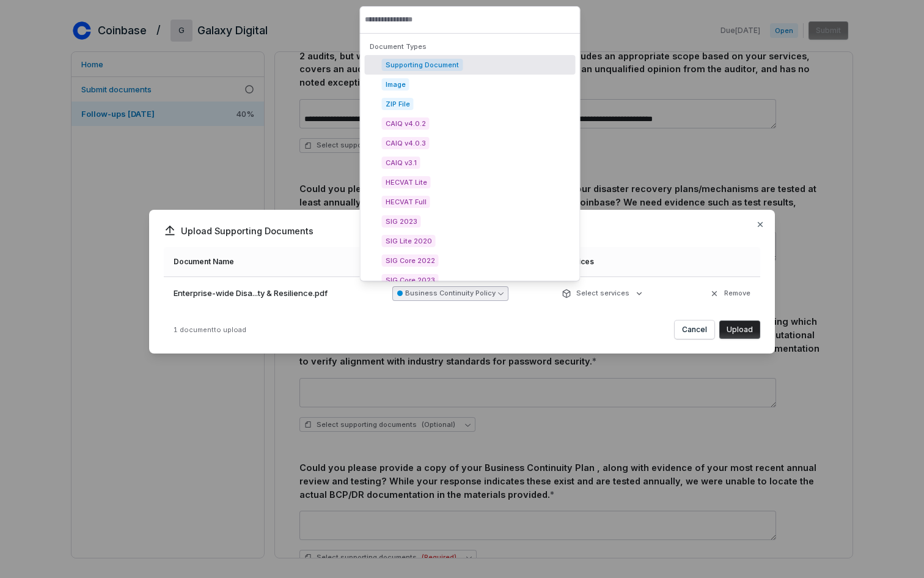  What do you see at coordinates (395, 85) in the screenshot?
I see `span: Image` at bounding box center [395, 85].